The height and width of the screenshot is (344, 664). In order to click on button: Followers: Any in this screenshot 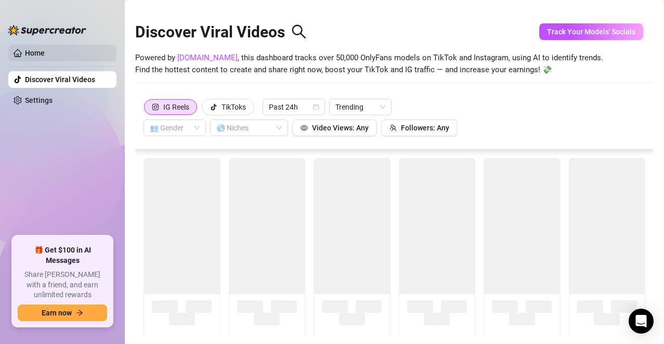, I will do `click(419, 128)`.